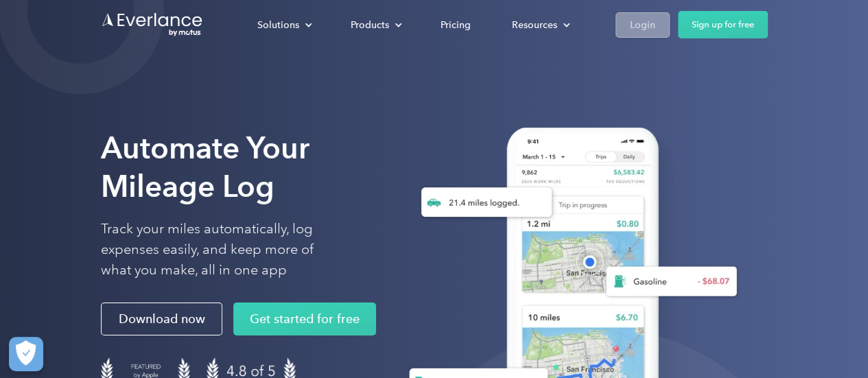 This screenshot has height=378, width=868. I want to click on p: Track your miles automatically, log expenses easily, and keep more of what you make, all in one app, so click(223, 249).